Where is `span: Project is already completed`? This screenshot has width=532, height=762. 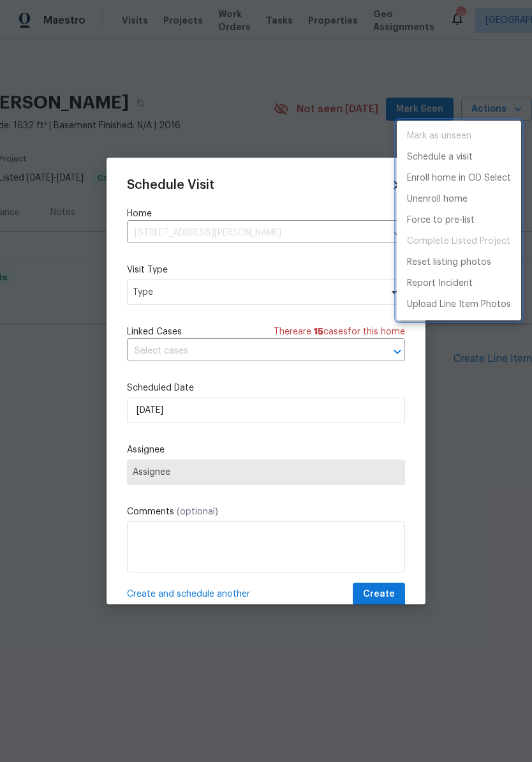 span: Project is already completed is located at coordinates (459, 241).